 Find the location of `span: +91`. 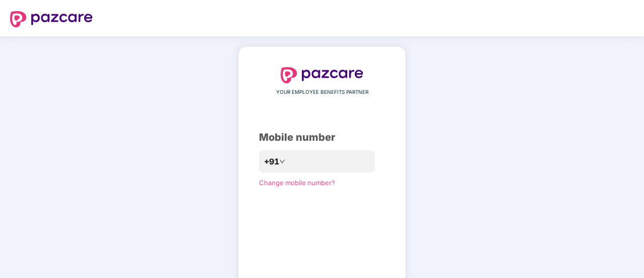

span: +91 is located at coordinates (272, 161).